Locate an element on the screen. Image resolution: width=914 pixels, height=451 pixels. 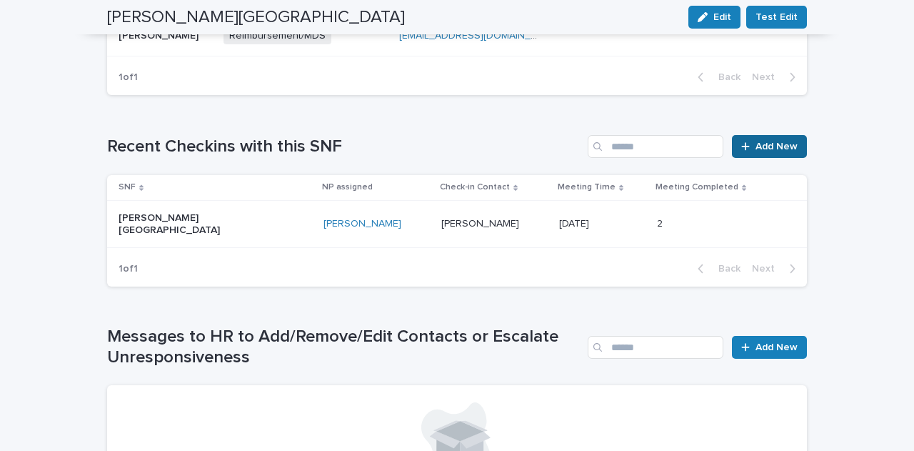
button: Test Edit is located at coordinates (777, 17).